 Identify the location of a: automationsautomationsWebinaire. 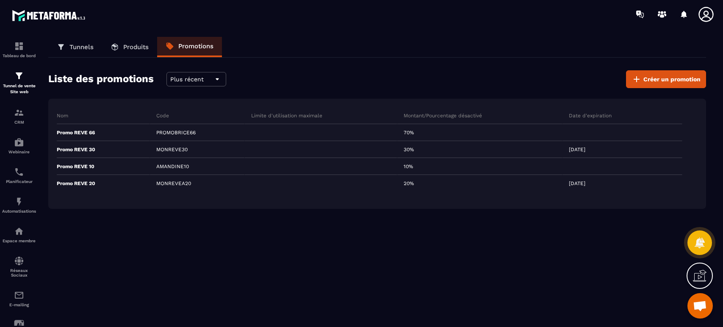
(19, 146).